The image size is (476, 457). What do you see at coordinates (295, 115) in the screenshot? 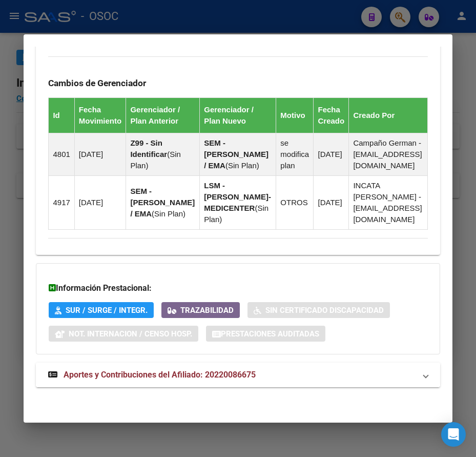
I see `th: Motivo` at bounding box center [295, 115].